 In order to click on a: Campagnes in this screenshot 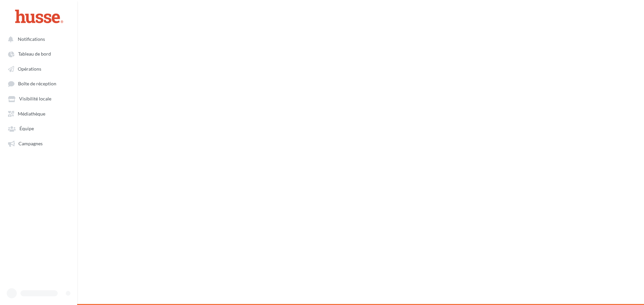, I will do `click(38, 144)`.